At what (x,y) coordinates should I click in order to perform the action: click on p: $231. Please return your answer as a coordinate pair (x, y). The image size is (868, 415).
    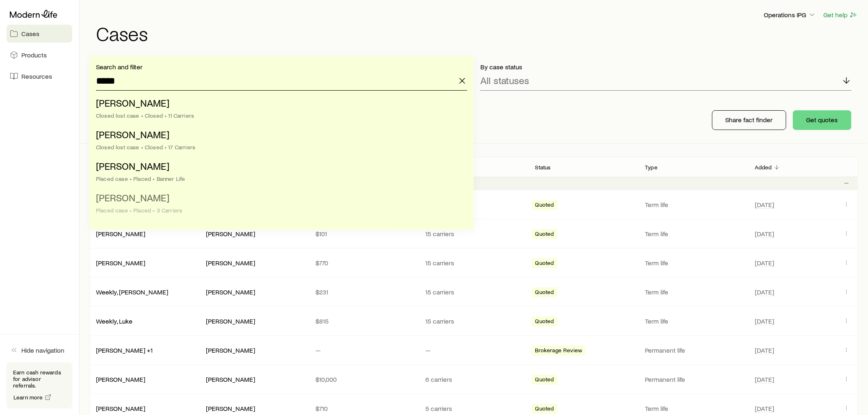
    Looking at the image, I should click on (364, 292).